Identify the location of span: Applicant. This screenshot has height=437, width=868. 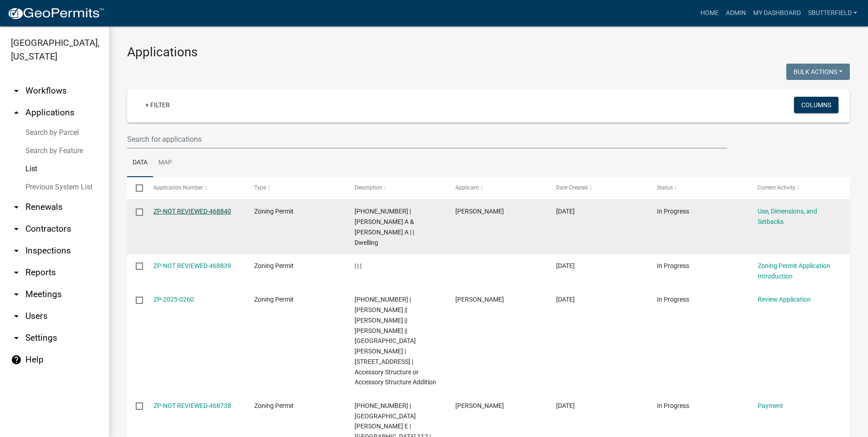
(467, 188).